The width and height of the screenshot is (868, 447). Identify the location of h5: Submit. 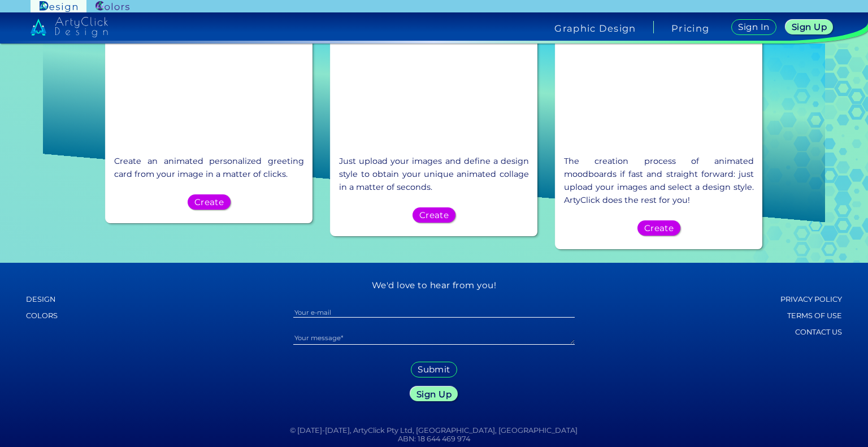
(434, 369).